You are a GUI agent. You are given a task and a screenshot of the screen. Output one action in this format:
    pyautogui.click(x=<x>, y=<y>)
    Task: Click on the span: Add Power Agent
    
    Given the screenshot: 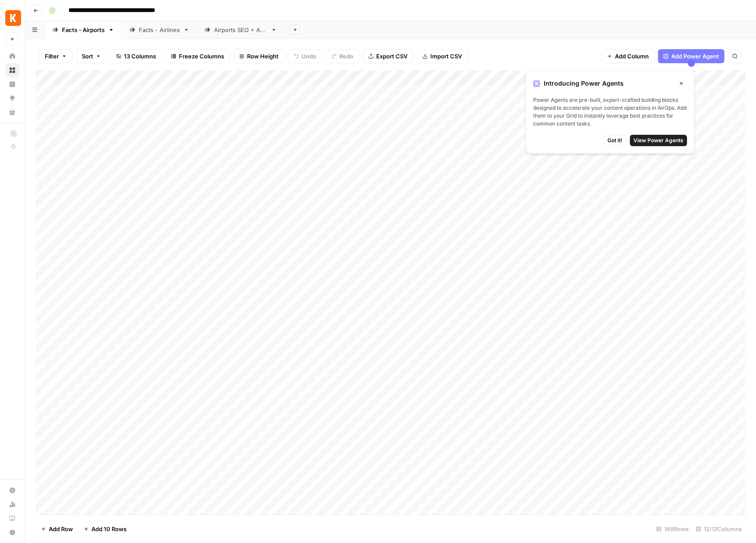 What is the action you would take?
    pyautogui.click(x=695, y=56)
    